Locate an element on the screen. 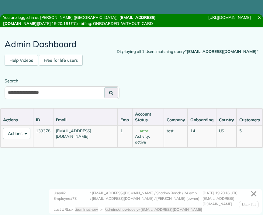 Image resolution: width=263 pixels, height=215 pixels. div: Country is located at coordinates (226, 120).